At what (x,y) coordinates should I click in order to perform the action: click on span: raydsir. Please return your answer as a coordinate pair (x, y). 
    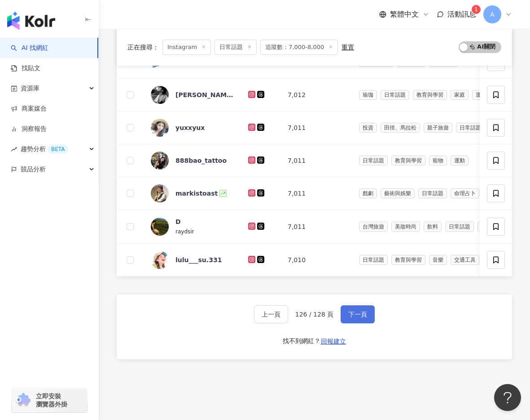
    Looking at the image, I should click on (185, 232).